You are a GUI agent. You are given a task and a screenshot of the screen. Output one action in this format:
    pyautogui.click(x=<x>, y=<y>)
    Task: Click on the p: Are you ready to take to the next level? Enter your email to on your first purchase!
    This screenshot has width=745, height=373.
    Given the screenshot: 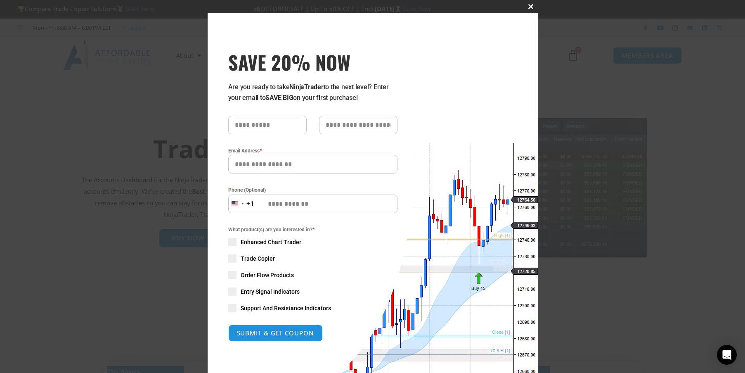 What is the action you would take?
    pyautogui.click(x=313, y=92)
    